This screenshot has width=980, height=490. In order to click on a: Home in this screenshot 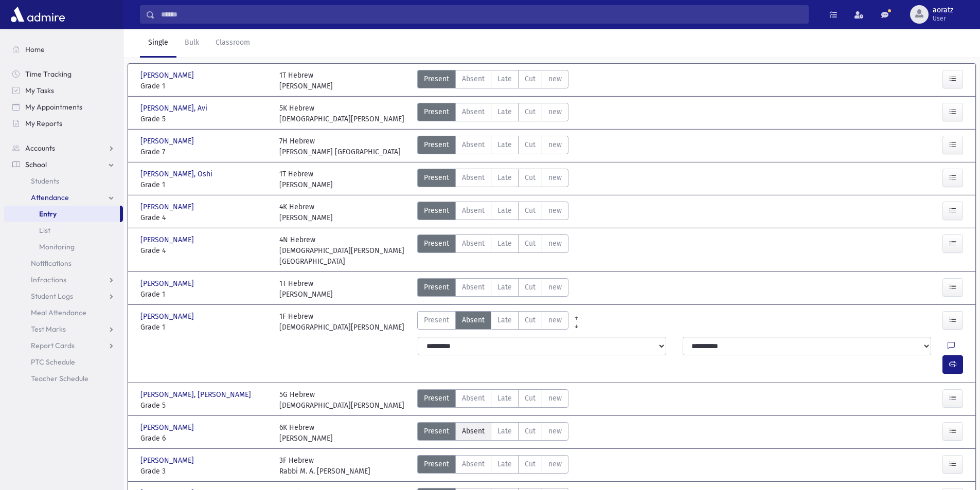, I will do `click(63, 49)`.